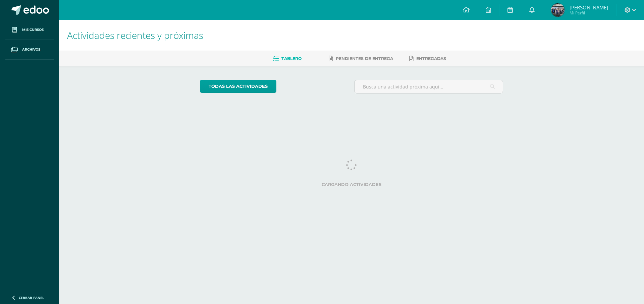 The width and height of the screenshot is (644, 304). What do you see at coordinates (30, 30) in the screenshot?
I see `a: Mis cursos` at bounding box center [30, 30].